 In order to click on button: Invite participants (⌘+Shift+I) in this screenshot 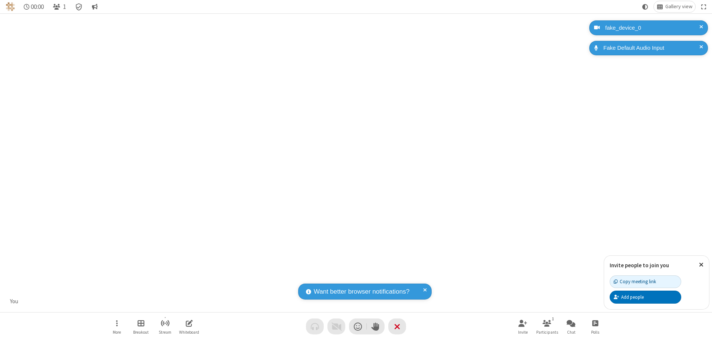, I will do `click(523, 326)`.